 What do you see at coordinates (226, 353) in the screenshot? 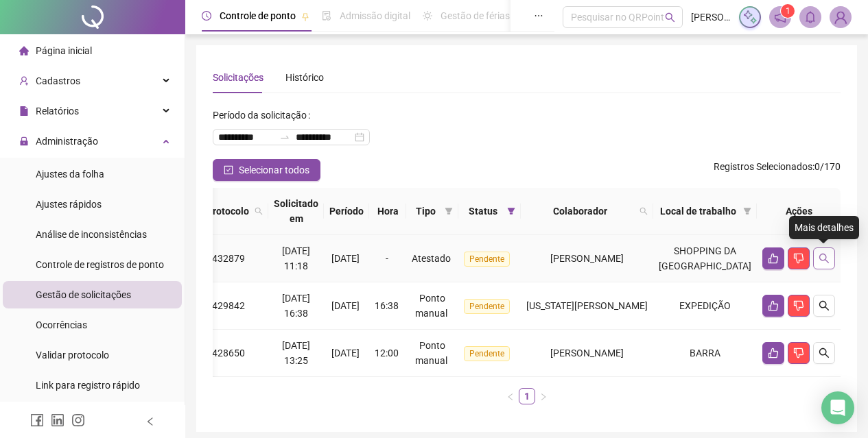
I see `span: 5428650` at bounding box center [226, 353].